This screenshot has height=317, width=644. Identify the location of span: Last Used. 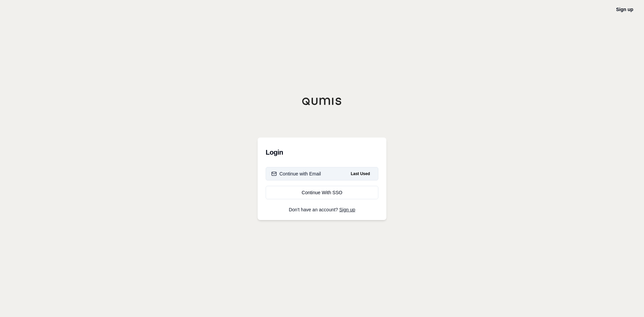
(360, 174).